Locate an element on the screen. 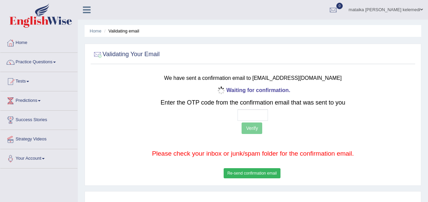 The image size is (428, 202). span: 0 is located at coordinates (339, 6).